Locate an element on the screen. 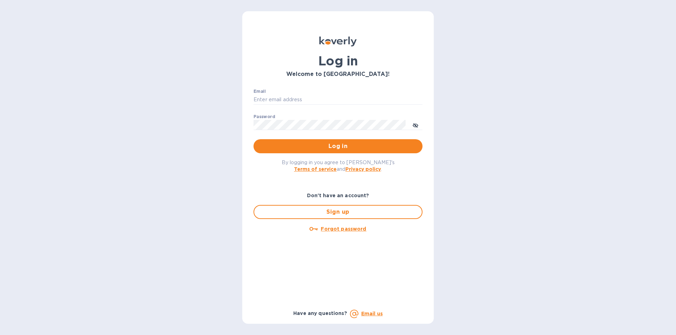 This screenshot has height=335, width=676. h1: Log in is located at coordinates (338, 61).